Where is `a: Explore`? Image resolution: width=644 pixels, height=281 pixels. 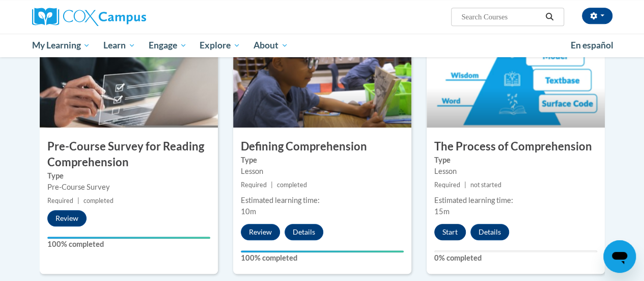
a: Explore is located at coordinates (220, 45).